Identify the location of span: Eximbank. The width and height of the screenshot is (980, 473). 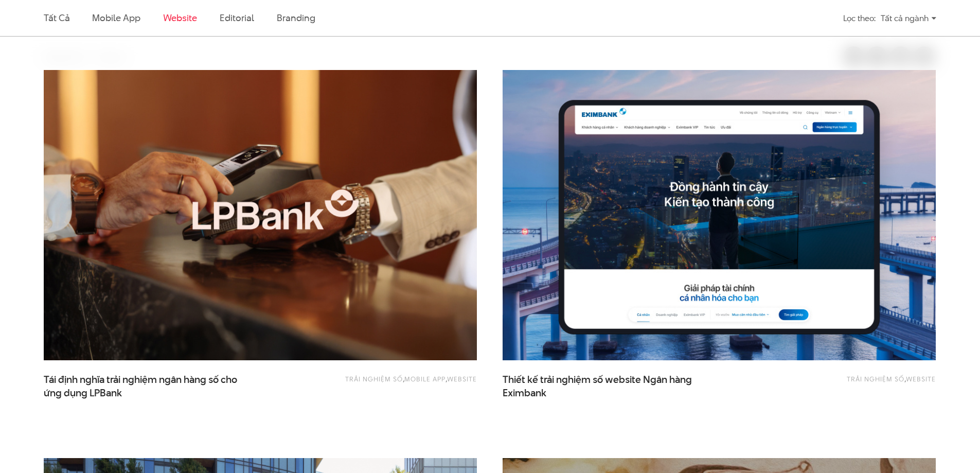
(524, 393).